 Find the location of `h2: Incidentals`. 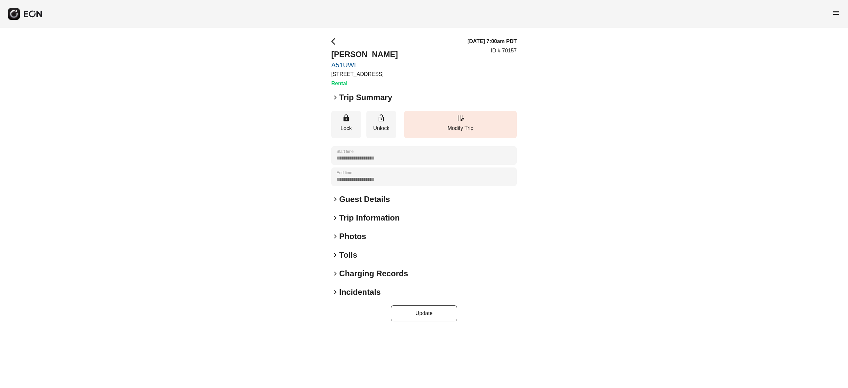

h2: Incidentals is located at coordinates (360, 292).